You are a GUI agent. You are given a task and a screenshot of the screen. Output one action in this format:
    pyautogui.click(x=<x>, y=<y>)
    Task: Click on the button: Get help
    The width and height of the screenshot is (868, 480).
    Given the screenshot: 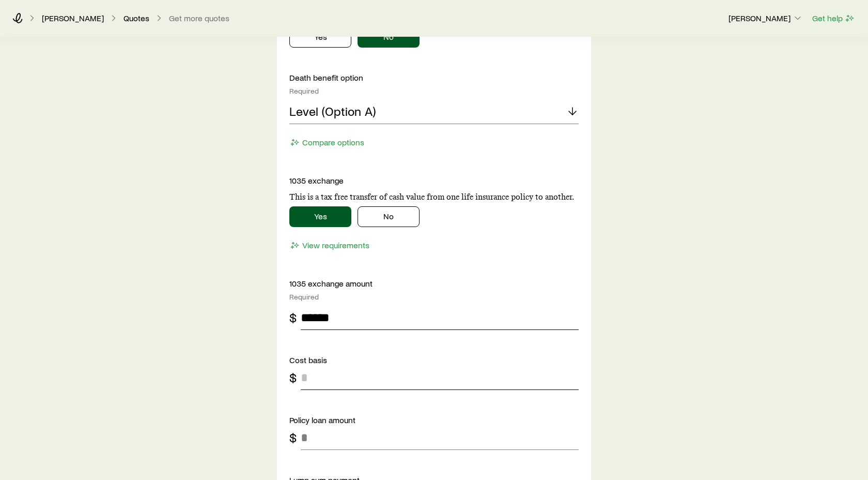 What is the action you would take?
    pyautogui.click(x=834, y=18)
    